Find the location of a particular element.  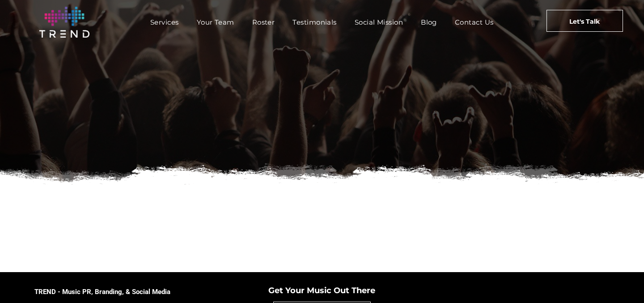

span: Let's Talk is located at coordinates (585, 22).